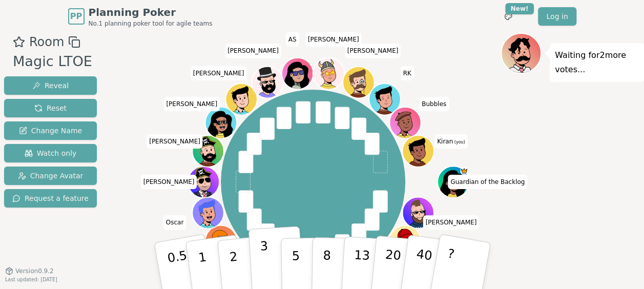 Image resolution: width=644 pixels, height=289 pixels. What do you see at coordinates (51, 198) in the screenshot?
I see `span: Request a feature` at bounding box center [51, 198].